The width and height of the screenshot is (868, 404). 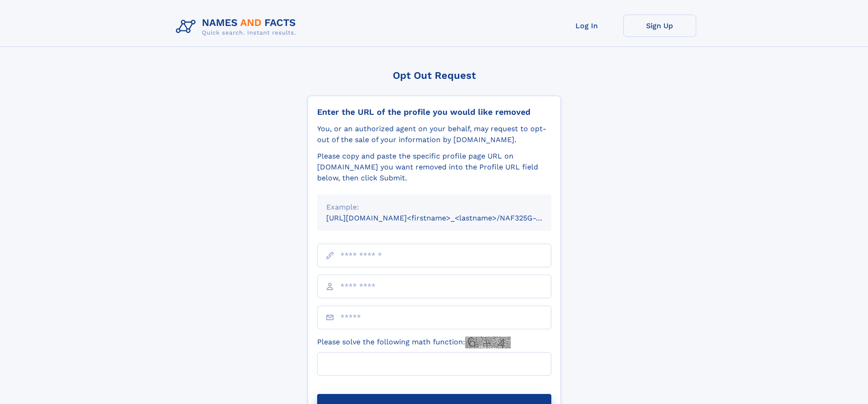 What do you see at coordinates (587, 26) in the screenshot?
I see `a: Log In` at bounding box center [587, 26].